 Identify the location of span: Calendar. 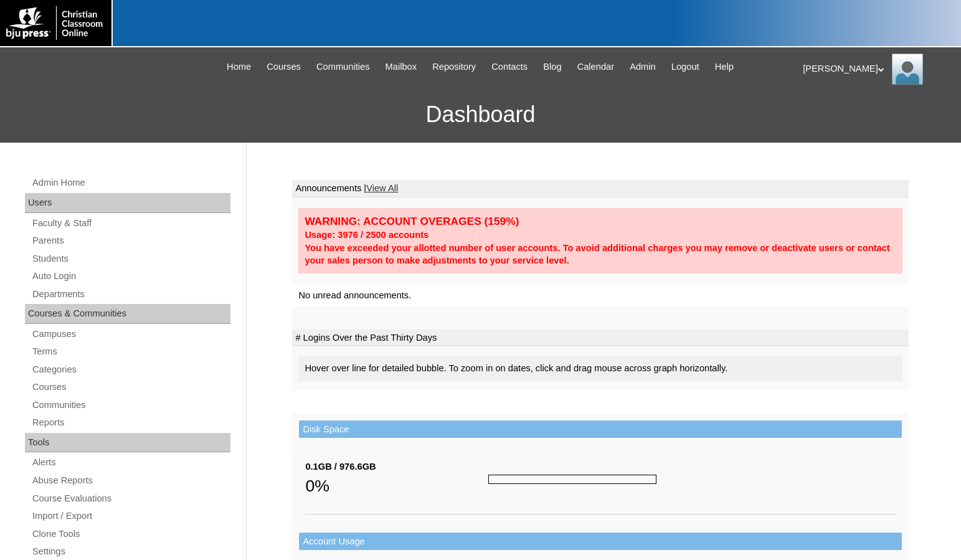
(595, 67).